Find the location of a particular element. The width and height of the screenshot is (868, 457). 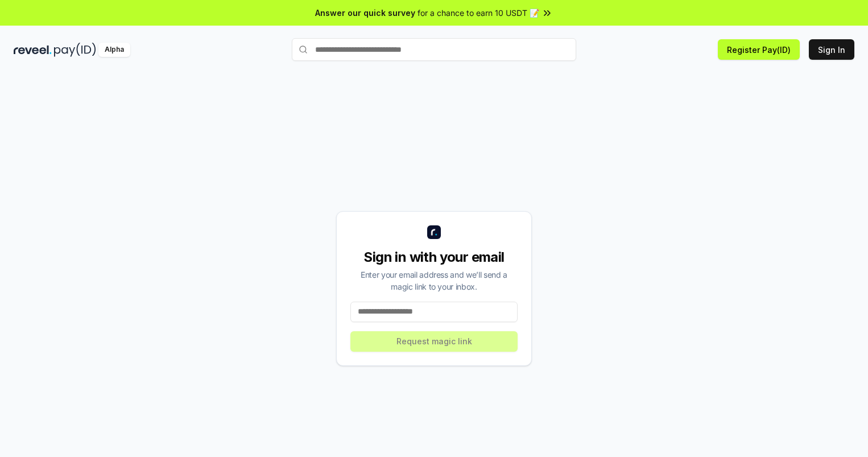

img: pay_id is located at coordinates (75, 50).